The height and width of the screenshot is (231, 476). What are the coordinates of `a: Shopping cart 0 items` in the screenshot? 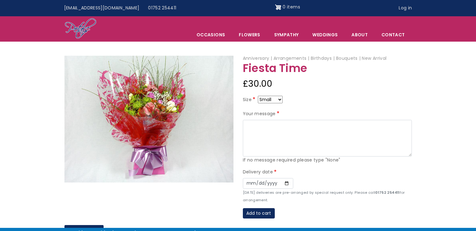 It's located at (288, 7).